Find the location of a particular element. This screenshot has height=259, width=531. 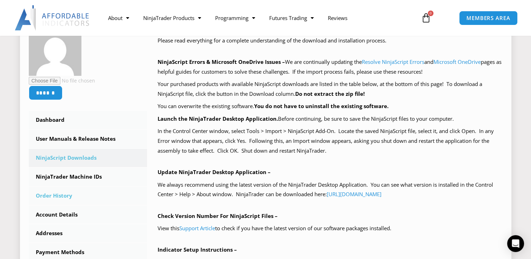

p: We are continually updating the and pages as helpful guides for customers to solve these challeng... is located at coordinates (330, 67).